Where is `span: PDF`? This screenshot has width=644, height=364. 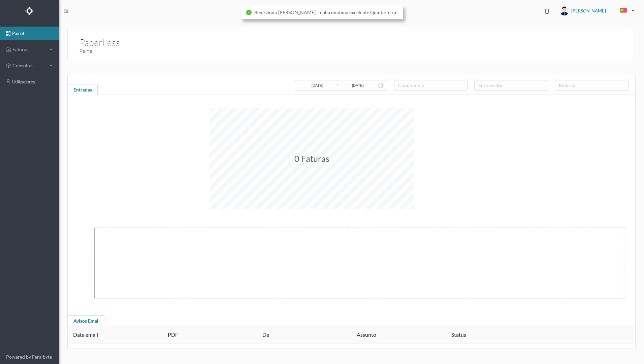 span: PDF is located at coordinates (173, 334).